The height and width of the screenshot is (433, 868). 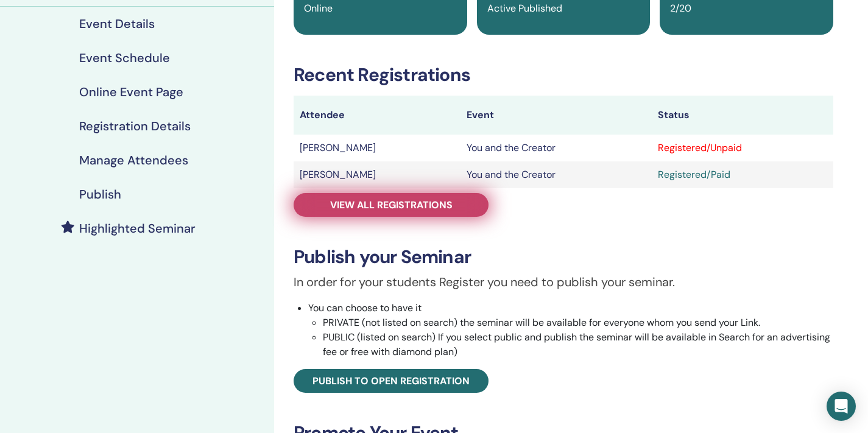 I want to click on span: 2/20, so click(x=681, y=8).